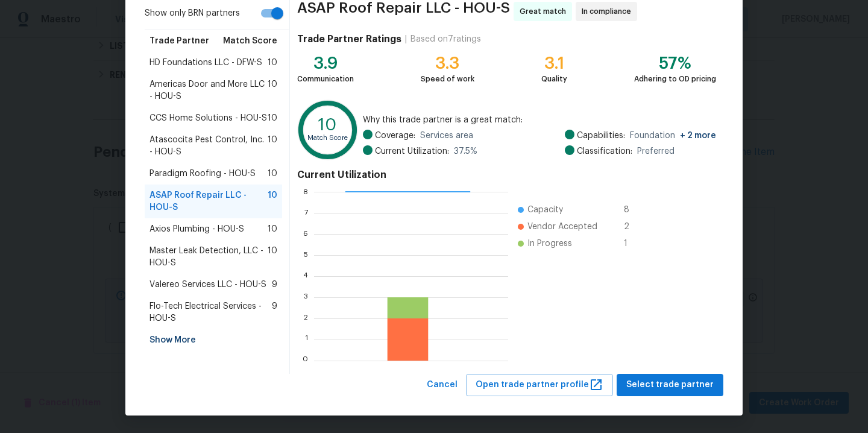  I want to click on div: 3.1, so click(554, 64).